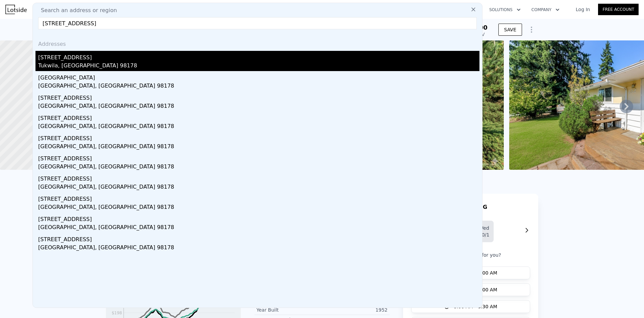 The height and width of the screenshot is (318, 644). I want to click on div: Addresses, so click(257, 43).